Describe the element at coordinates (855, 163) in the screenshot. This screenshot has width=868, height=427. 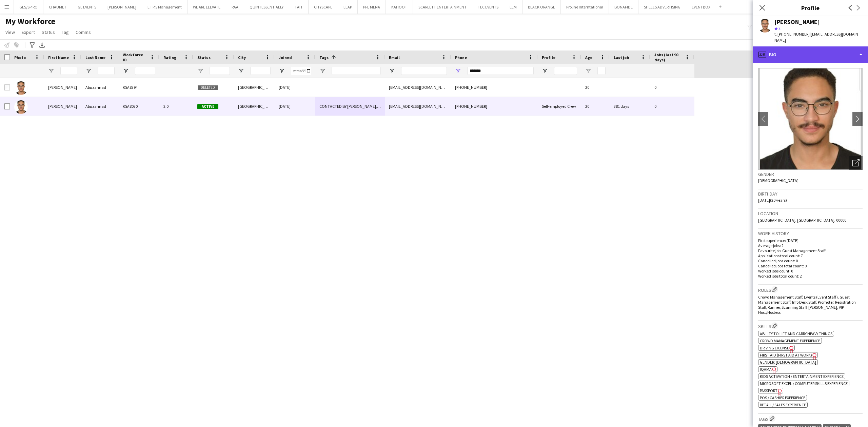
I see `div: Open photos pop-in` at that location.